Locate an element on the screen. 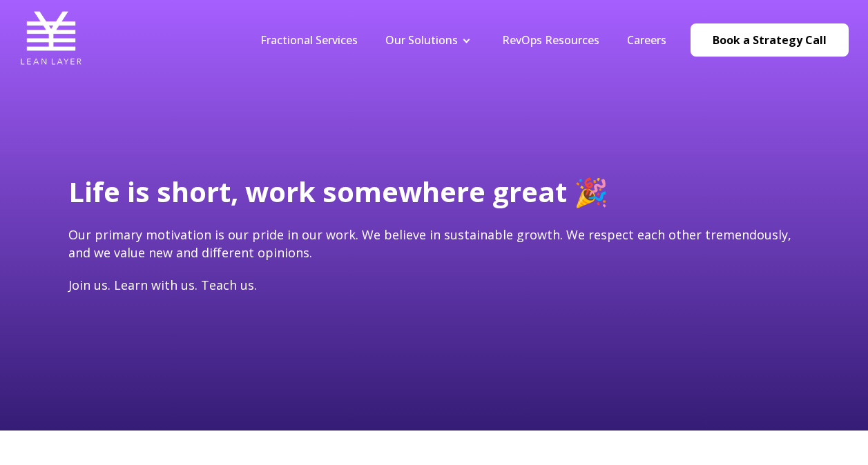  span: Our primary motivation is our pride in our work. We believe in sustainable growth. We respect eac... is located at coordinates (429, 242).